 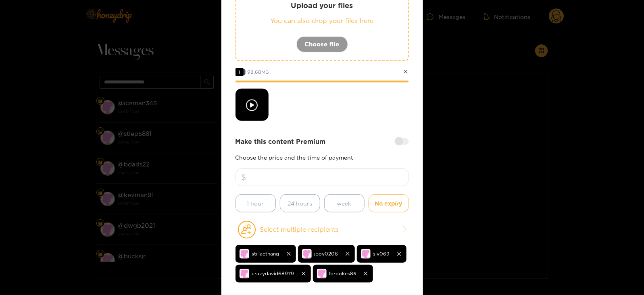 What do you see at coordinates (343, 273) in the screenshot?
I see `span: lbrookes85` at bounding box center [343, 273].